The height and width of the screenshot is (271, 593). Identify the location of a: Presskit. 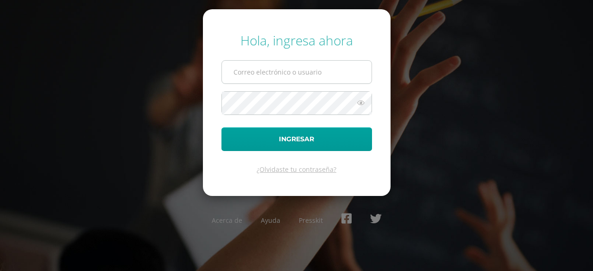
(311, 220).